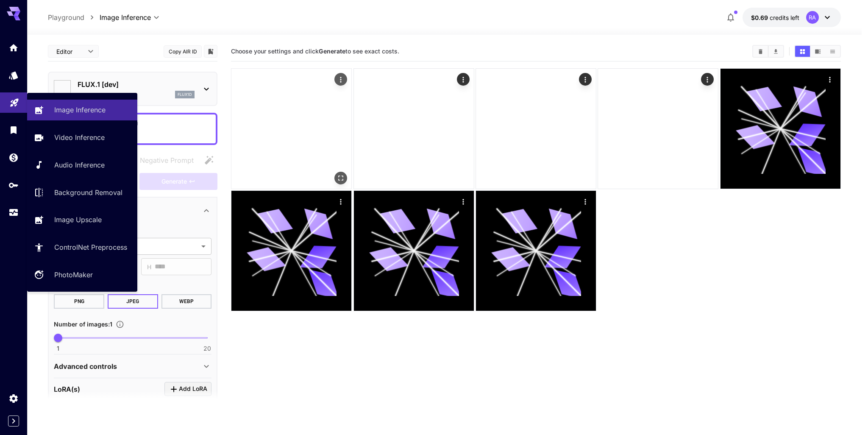 The image size is (868, 435). I want to click on div: Expand sidebar, so click(14, 421).